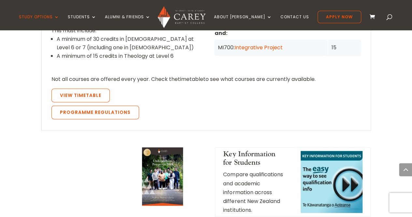 The height and width of the screenshot is (217, 412). I want to click on img: Undergraduate Prospectus Cover 2025, so click(163, 176).